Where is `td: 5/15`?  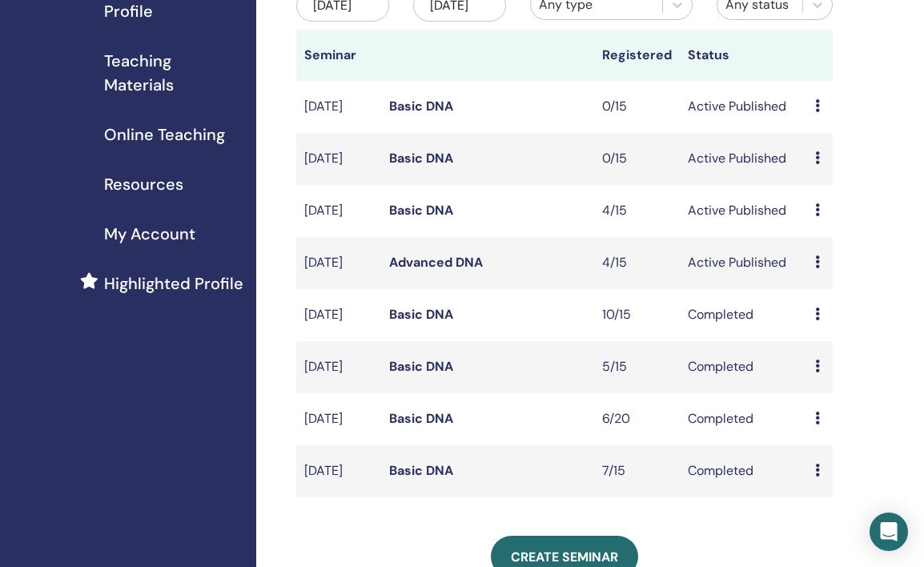 td: 5/15 is located at coordinates (637, 367).